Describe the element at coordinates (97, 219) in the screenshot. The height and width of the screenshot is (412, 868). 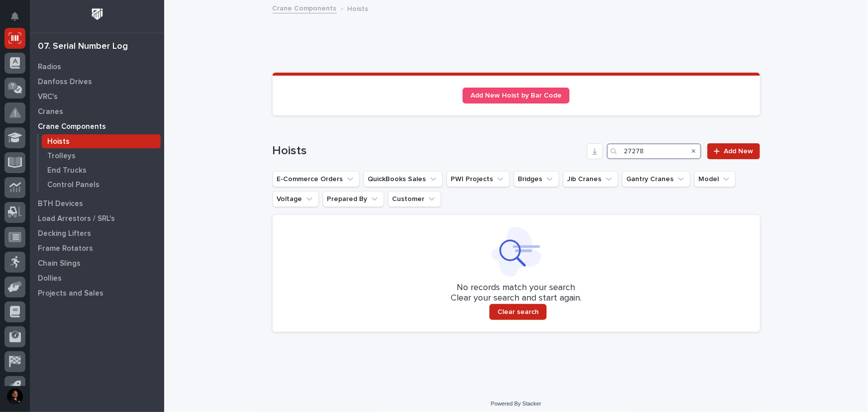
I see `a: Load Arrestors / SRL's` at that location.